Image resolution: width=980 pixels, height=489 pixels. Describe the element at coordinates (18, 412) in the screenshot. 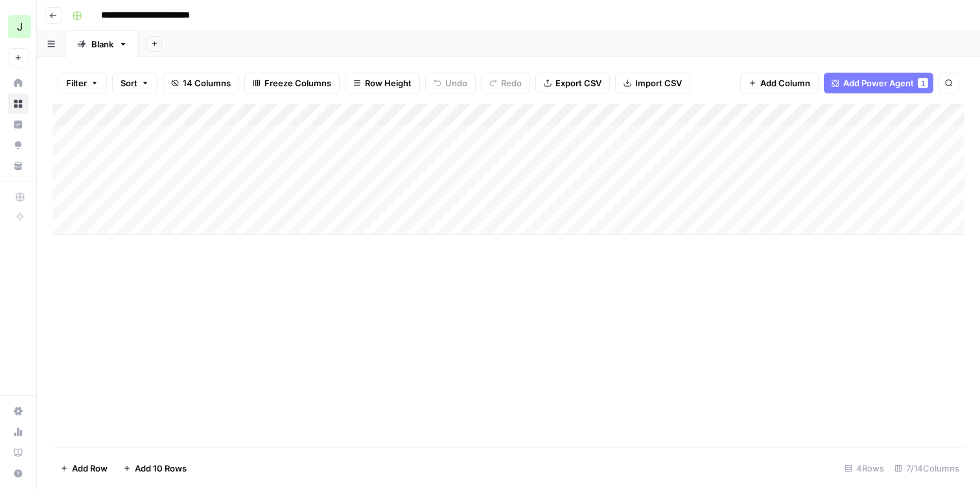

I see `a: Settings` at that location.